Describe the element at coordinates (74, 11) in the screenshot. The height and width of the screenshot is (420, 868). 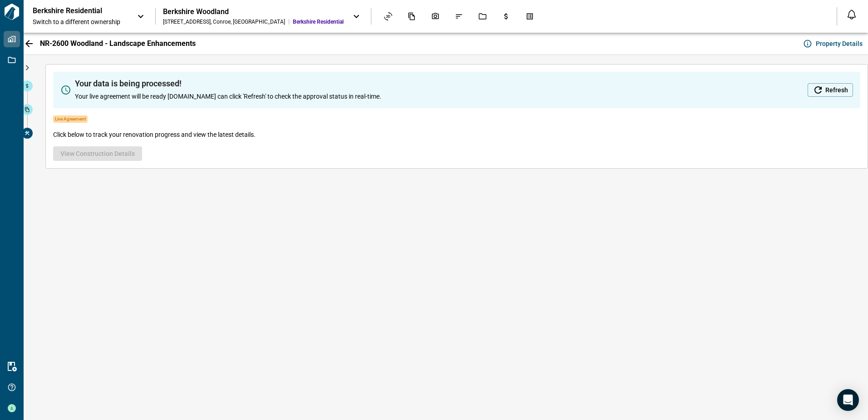
I see `p: Berkshire Residential` at that location.